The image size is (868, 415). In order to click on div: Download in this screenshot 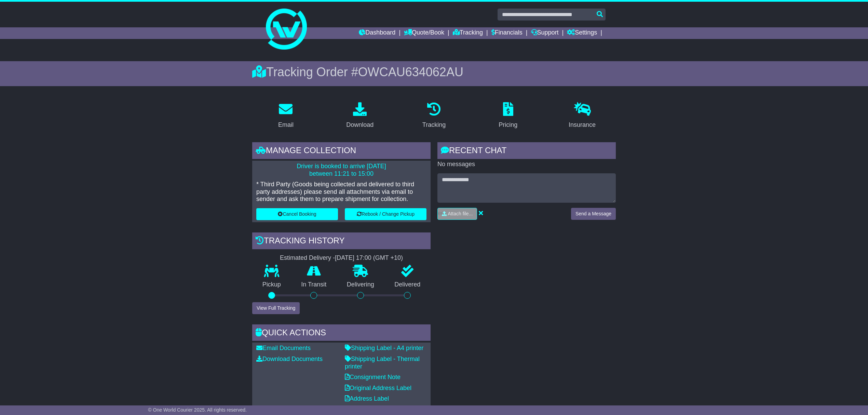, I will do `click(360, 124)`.